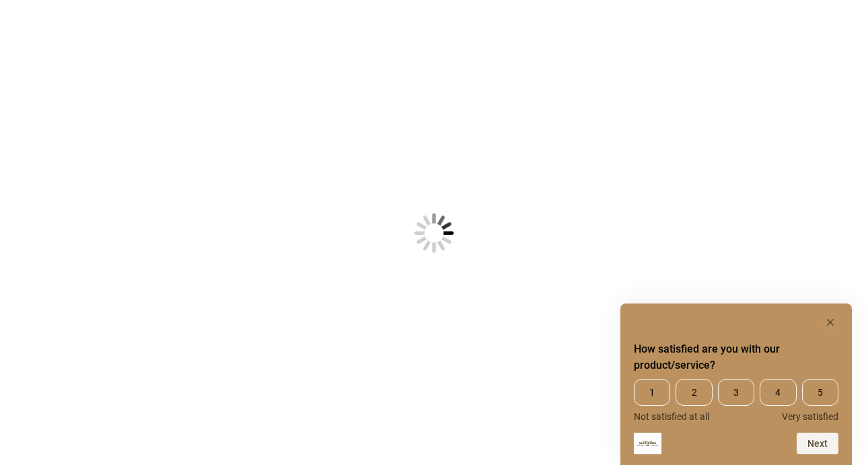 The height and width of the screenshot is (465, 868). Describe the element at coordinates (434, 232) in the screenshot. I see `img: Loading` at that location.